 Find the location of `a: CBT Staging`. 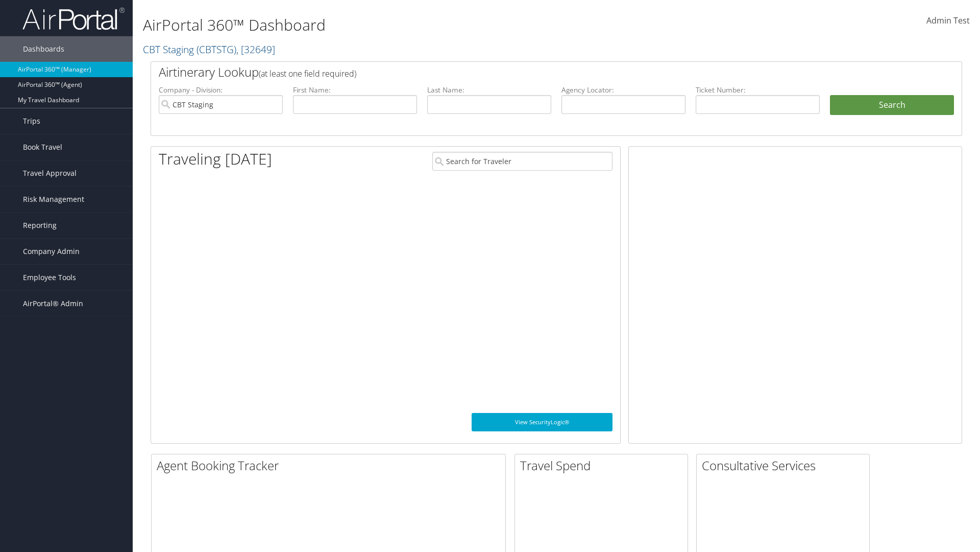

a: CBT Staging is located at coordinates (209, 49).